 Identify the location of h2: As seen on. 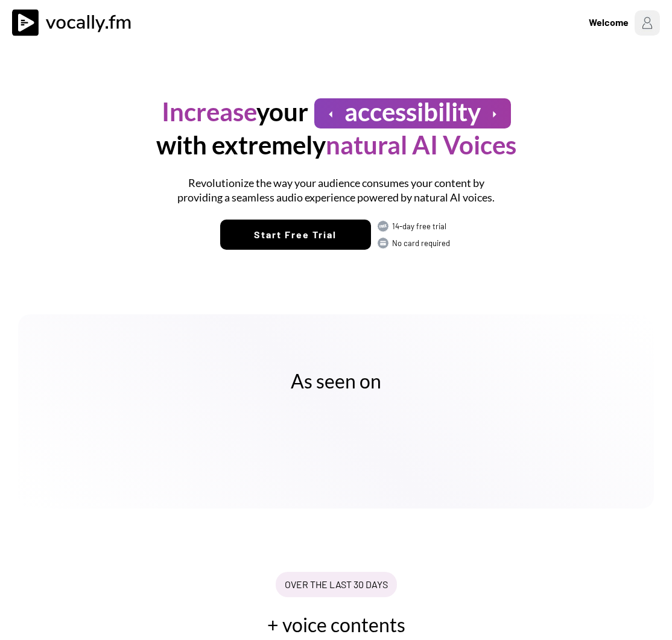
(336, 381).